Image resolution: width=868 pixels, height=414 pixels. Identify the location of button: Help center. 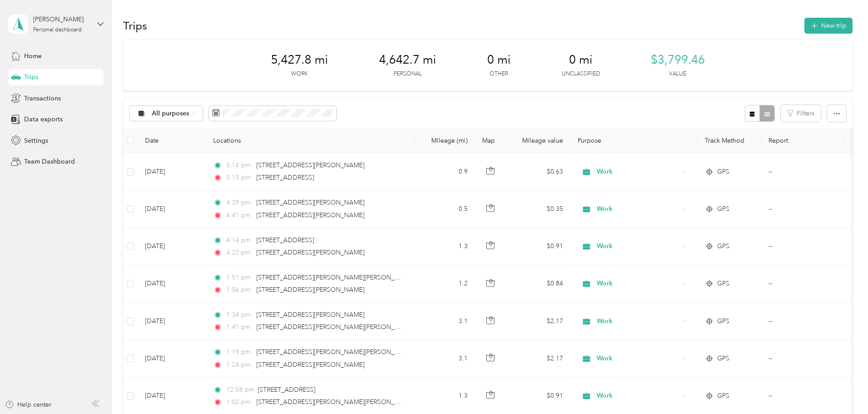
(28, 404).